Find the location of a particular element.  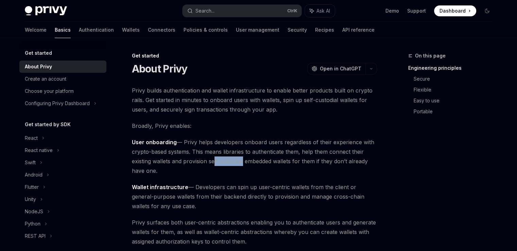

a: Choose your platform is located at coordinates (63, 91).